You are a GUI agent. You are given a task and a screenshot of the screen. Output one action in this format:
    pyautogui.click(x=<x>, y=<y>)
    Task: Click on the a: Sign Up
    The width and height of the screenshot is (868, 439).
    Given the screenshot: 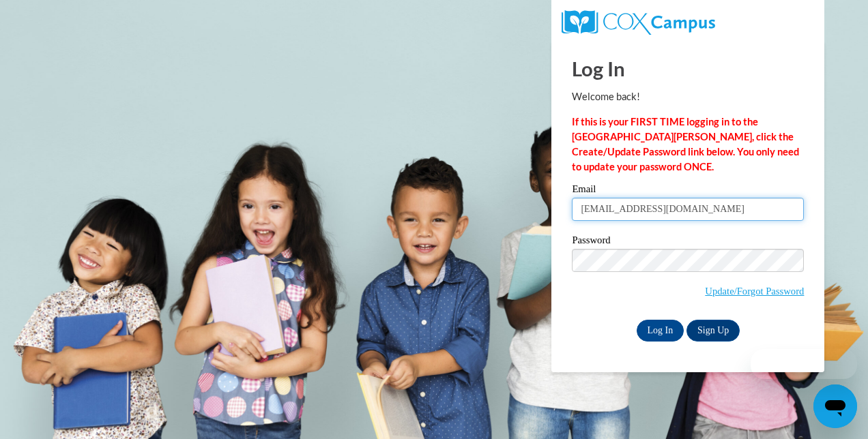 What is the action you would take?
    pyautogui.click(x=712, y=330)
    